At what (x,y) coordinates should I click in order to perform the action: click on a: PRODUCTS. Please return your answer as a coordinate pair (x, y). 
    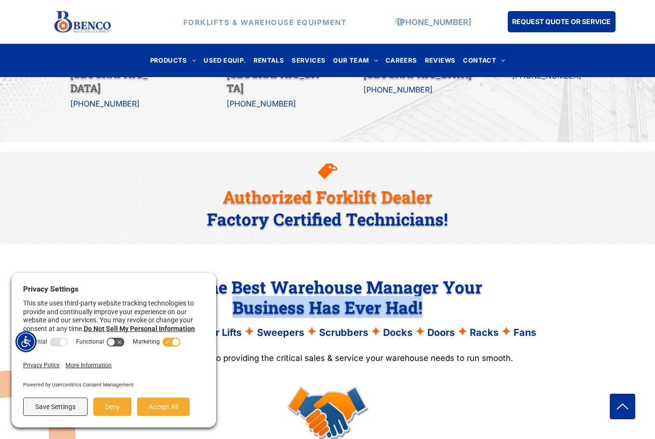
    Looking at the image, I should click on (173, 60).